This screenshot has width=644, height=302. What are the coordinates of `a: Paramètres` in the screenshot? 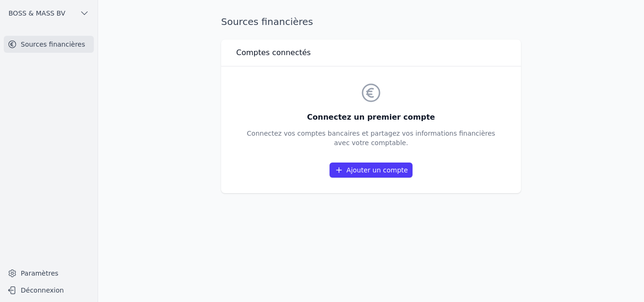 It's located at (49, 273).